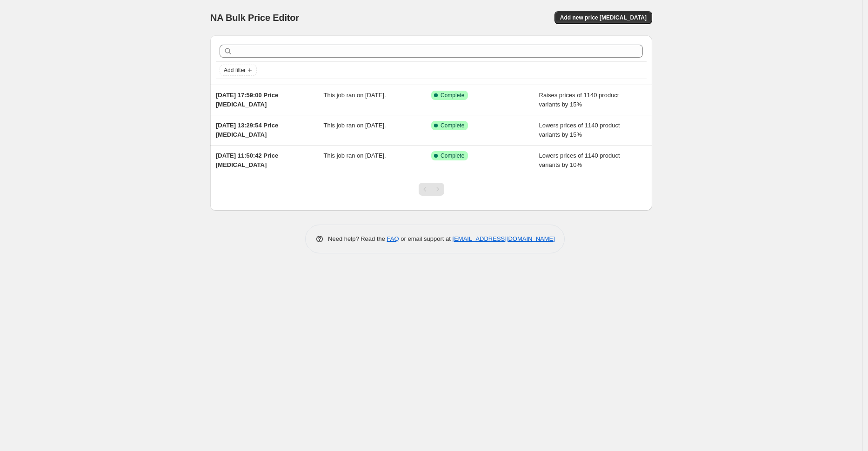 The width and height of the screenshot is (868, 451). What do you see at coordinates (580, 160) in the screenshot?
I see `span: Lowers prices of 1140 product variants by 10%` at bounding box center [580, 160].